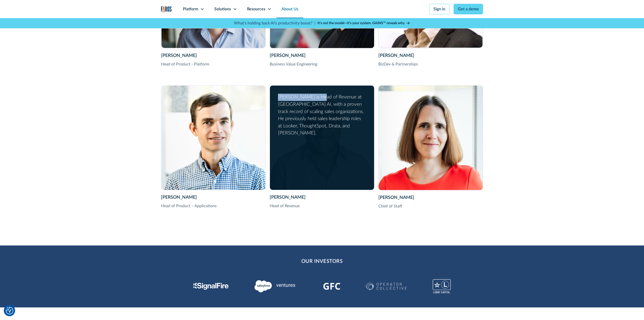 The height and width of the screenshot is (320, 644). What do you see at coordinates (213, 64) in the screenshot?
I see `div: Head of Product - Platform` at bounding box center [213, 64].